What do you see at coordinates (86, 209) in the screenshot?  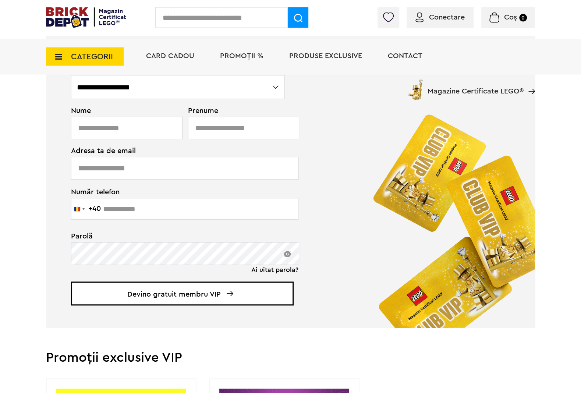 I see `button: Selected country` at bounding box center [86, 209].